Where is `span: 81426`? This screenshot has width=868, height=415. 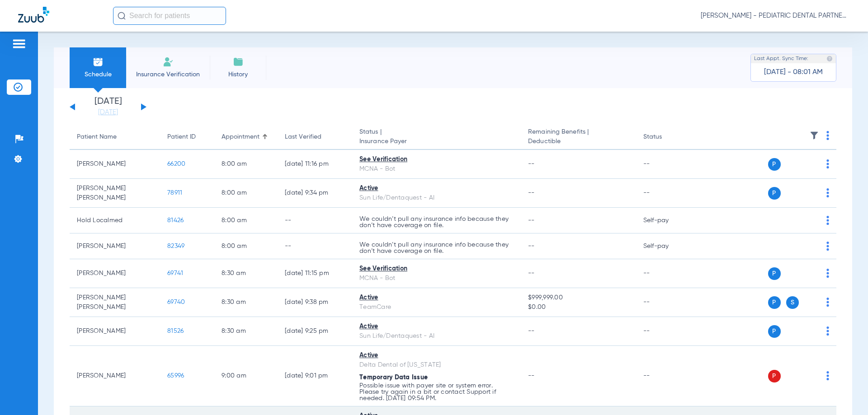 span: 81426 is located at coordinates (175, 220).